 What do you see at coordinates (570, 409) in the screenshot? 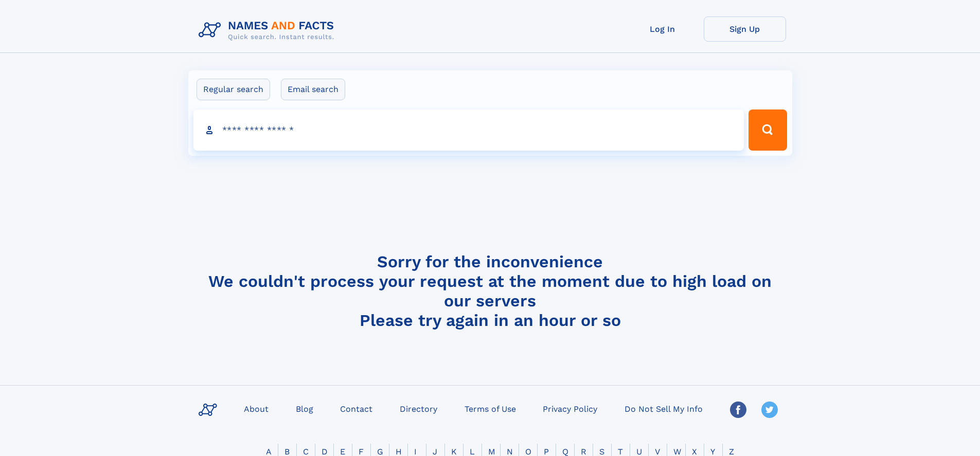
I see `a: Privacy Policy` at bounding box center [570, 409].